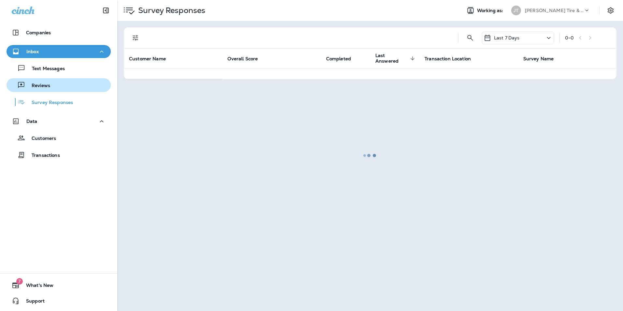 This screenshot has width=623, height=311. What do you see at coordinates (32, 121) in the screenshot?
I see `p: Data` at bounding box center [32, 121].